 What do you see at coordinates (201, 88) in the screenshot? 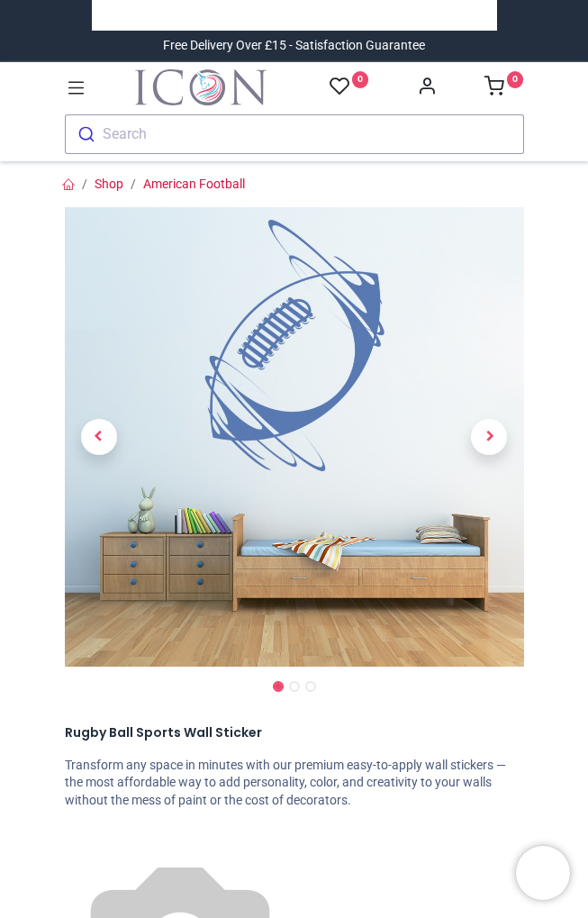
I see `a: Logo of Icon Wall Stickers` at bounding box center [201, 88].